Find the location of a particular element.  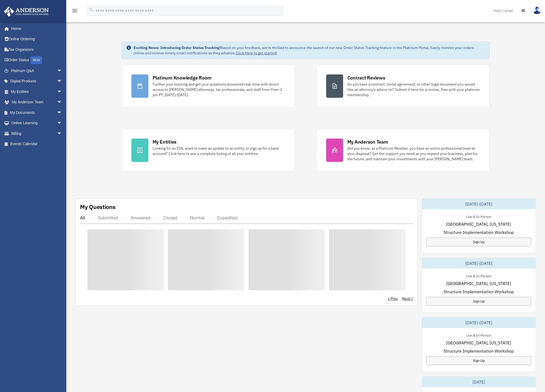

div: Platinum Knowledge Room is located at coordinates (182, 78).